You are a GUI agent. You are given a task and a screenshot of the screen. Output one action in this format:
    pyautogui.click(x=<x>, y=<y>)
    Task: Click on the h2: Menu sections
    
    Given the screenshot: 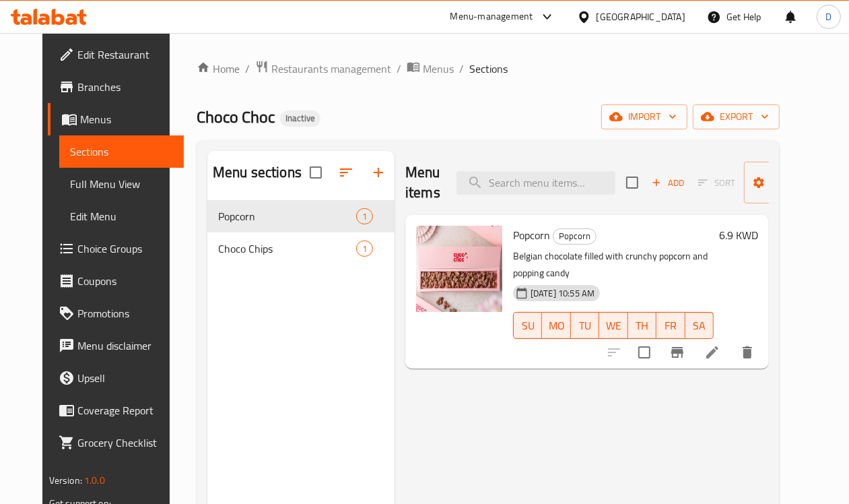 What is the action you would take?
    pyautogui.click(x=257, y=172)
    